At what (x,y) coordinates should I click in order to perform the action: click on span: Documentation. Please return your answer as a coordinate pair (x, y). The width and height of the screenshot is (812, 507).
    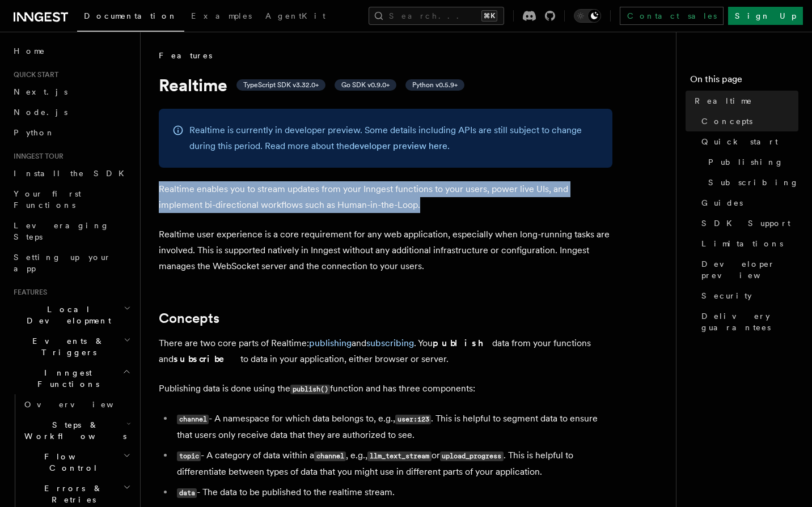
    Looking at the image, I should click on (130, 16).